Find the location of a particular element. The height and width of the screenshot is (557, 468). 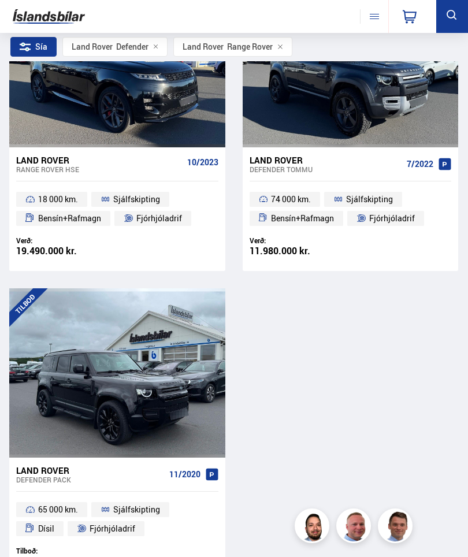

img: nhp88E3Fdnt1Opn2.png is located at coordinates (313, 527).